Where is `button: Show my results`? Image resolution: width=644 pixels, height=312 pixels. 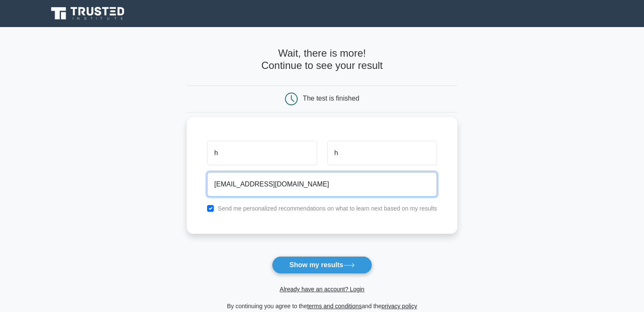
button: Show my results is located at coordinates (322, 265).